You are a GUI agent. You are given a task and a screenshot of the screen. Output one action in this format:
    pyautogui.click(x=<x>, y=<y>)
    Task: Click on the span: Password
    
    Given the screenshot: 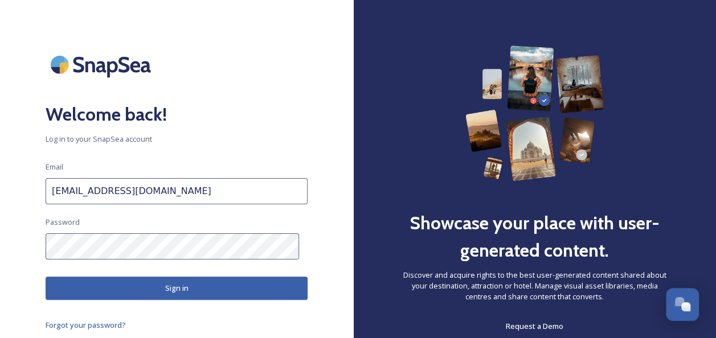 What is the action you would take?
    pyautogui.click(x=63, y=222)
    